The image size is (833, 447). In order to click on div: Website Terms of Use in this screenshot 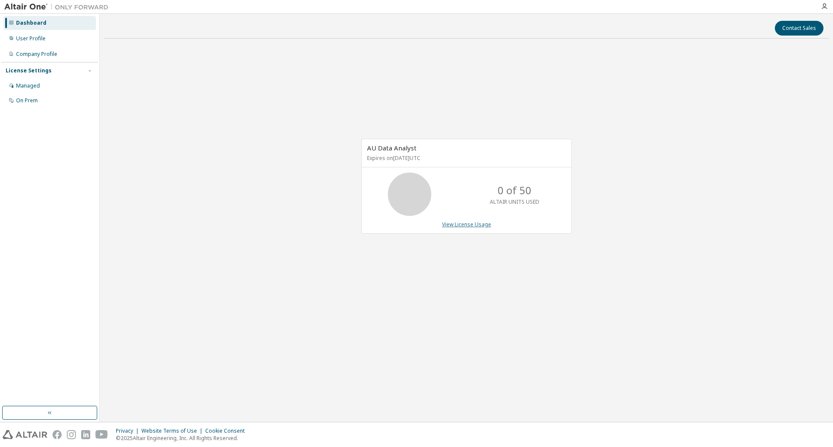, I will do `click(173, 431)`.